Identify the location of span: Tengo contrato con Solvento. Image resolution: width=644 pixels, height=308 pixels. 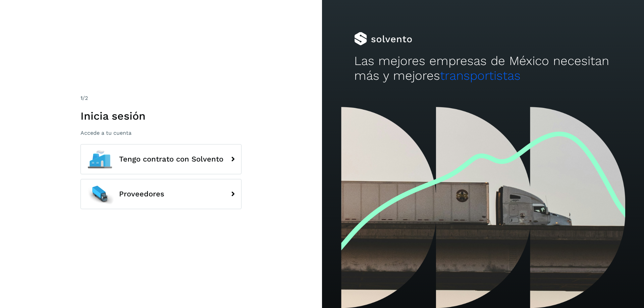
(171, 159).